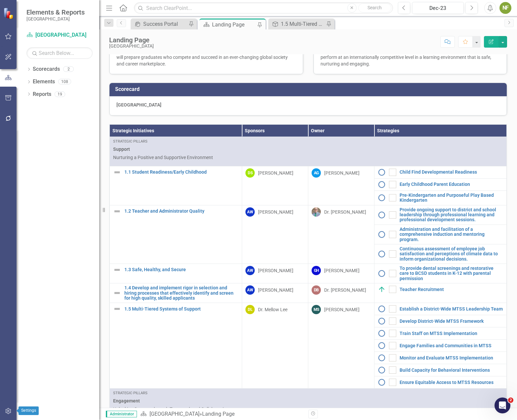 This screenshot has width=517, height=420. What do you see at coordinates (181, 309) in the screenshot?
I see `a: 1.5 Multi-Tiered Systems of Support` at bounding box center [181, 309].